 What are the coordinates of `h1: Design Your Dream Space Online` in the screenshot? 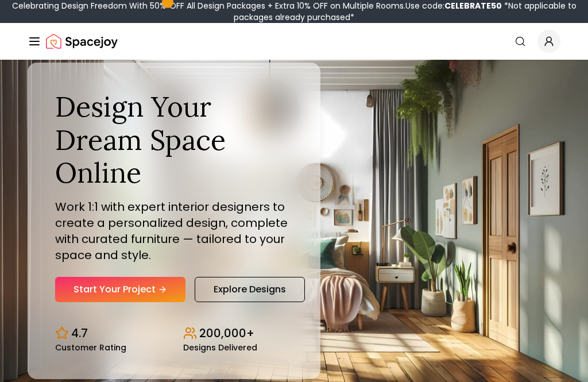 It's located at (174, 140).